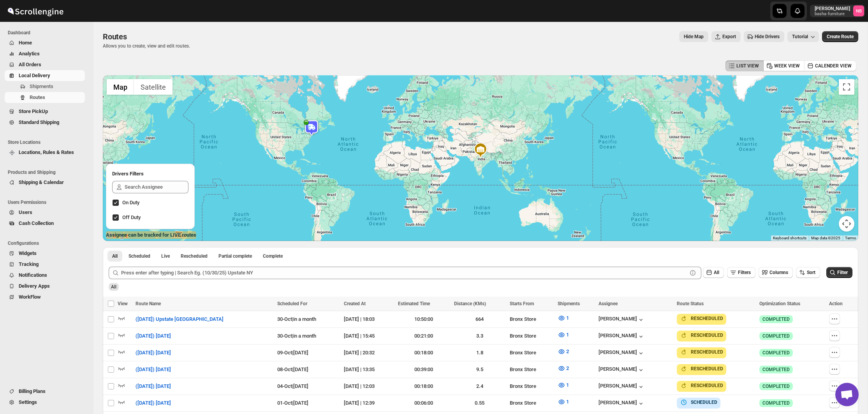 This screenshot has height=414, width=868. What do you see at coordinates (151, 173) in the screenshot?
I see `h2: Drivers Filters` at bounding box center [151, 173].